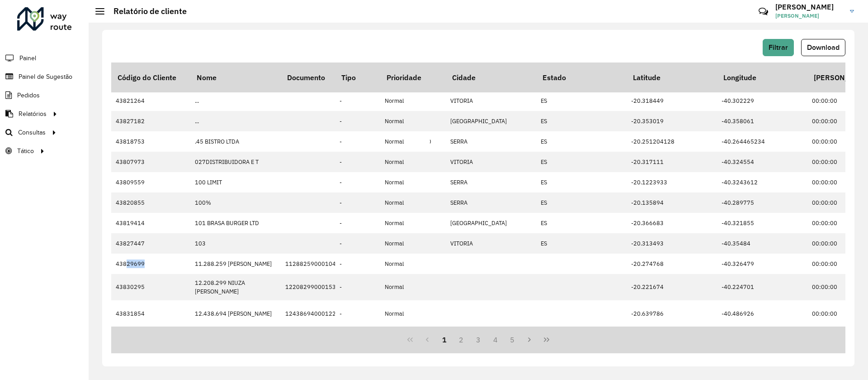  I want to click on span: Download, so click(824, 47).